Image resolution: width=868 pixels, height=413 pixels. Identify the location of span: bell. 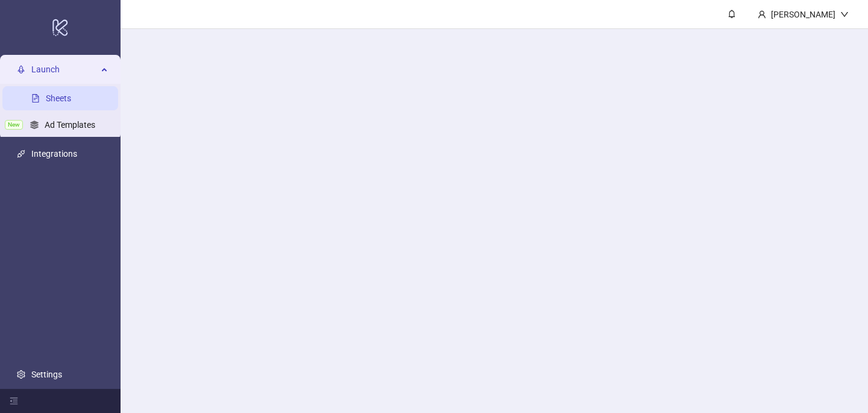
(732, 14).